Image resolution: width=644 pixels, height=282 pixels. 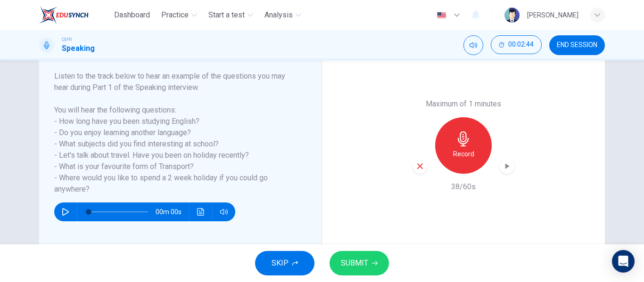 I want to click on span: SUBMIT, so click(x=355, y=264).